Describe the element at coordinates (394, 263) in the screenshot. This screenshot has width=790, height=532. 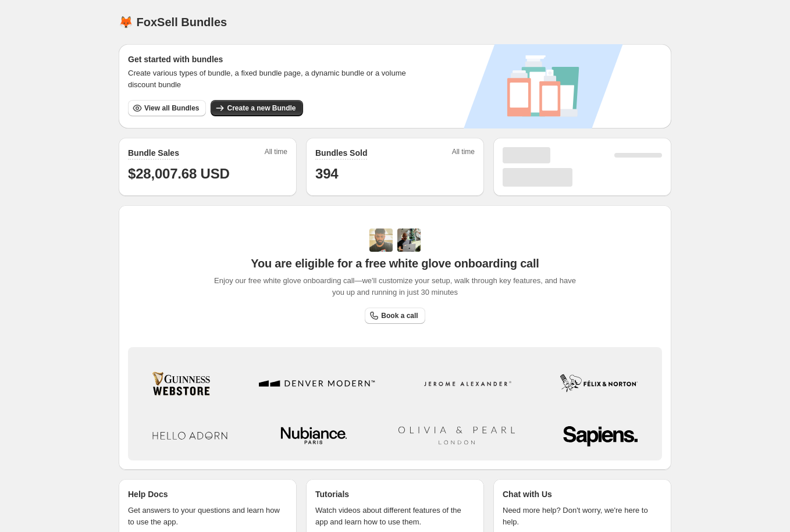
I see `span: You are eligible for a free white glove onboarding call` at that location.